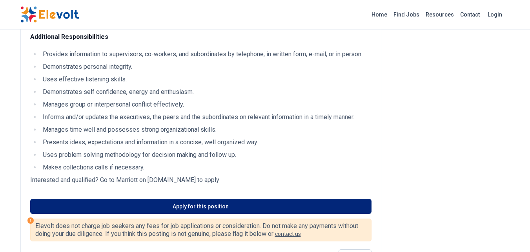  I want to click on li: Informs and/or updates the executives, the peers and the subordinates on relevant information in ..., so click(206, 117).